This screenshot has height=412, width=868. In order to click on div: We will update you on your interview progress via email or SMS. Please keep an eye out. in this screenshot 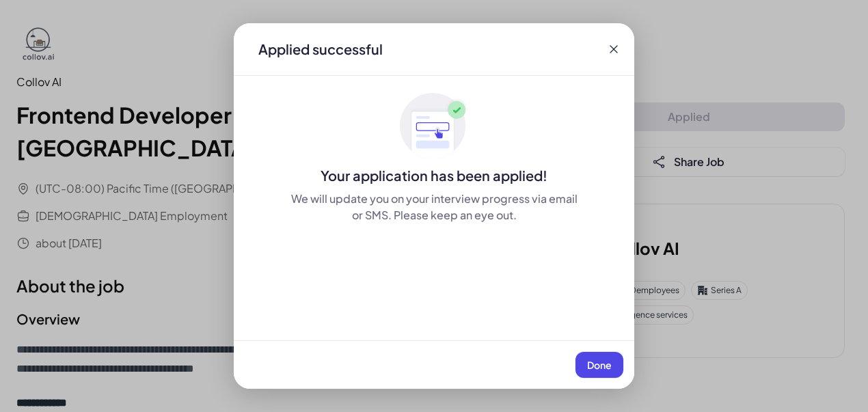, I will do `click(434, 207)`.